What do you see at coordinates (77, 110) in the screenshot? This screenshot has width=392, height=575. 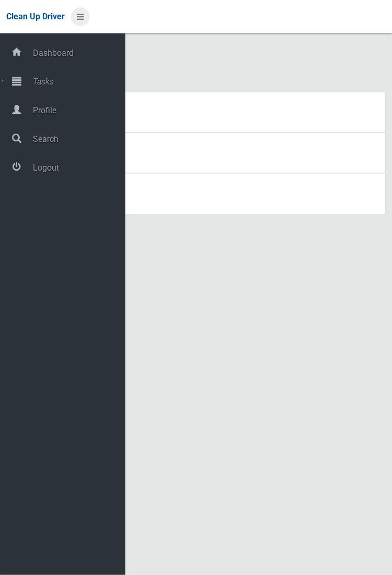 I see `span: Profile` at bounding box center [77, 110].